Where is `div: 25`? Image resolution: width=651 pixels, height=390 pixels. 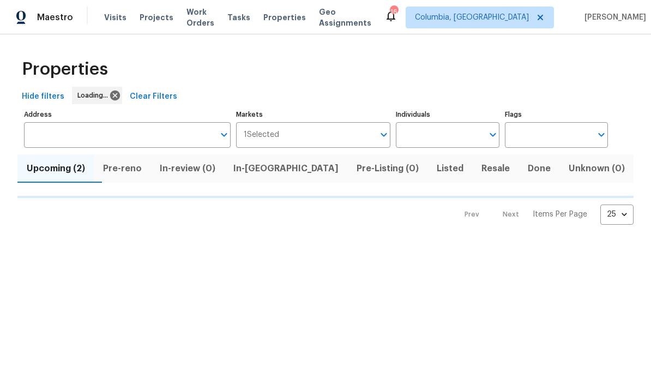 div: 25 is located at coordinates (616, 214).